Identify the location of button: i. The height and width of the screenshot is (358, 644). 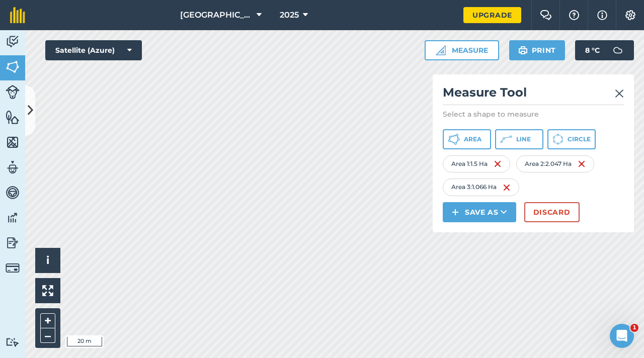
(48, 260).